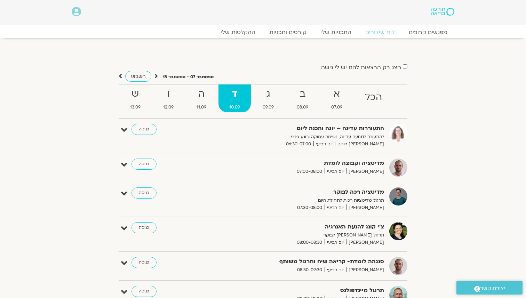 This screenshot has width=526, height=298. Describe the element at coordinates (135, 107) in the screenshot. I see `span: 13.09` at that location.